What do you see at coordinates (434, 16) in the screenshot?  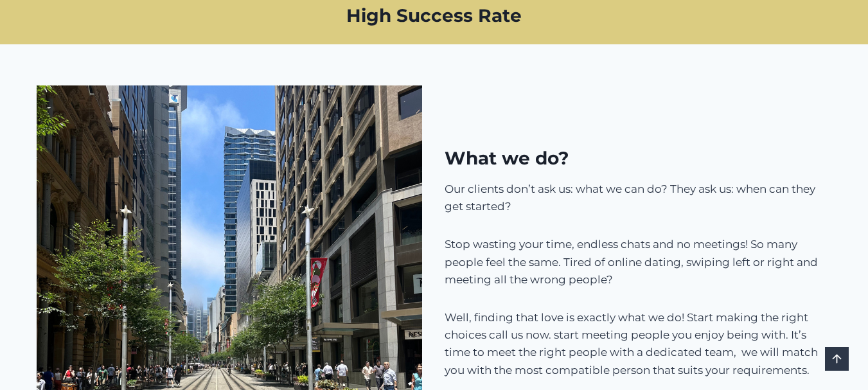 I see `h2: High Success Rate` at bounding box center [434, 16].